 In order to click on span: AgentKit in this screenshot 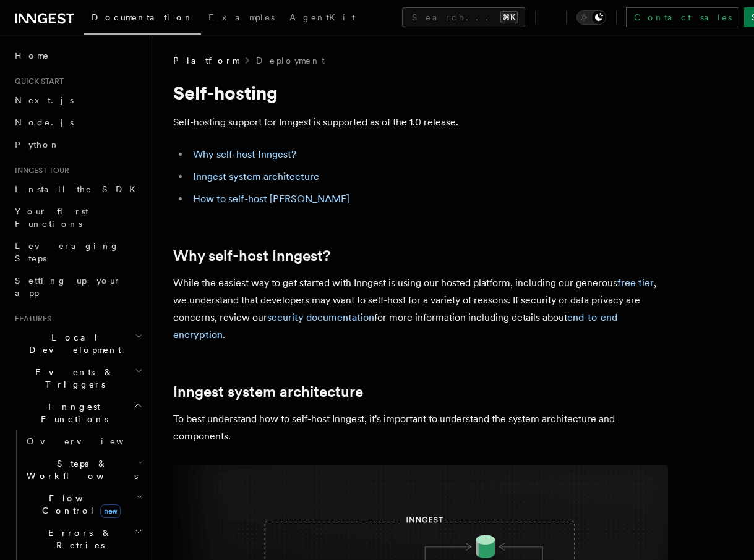, I will do `click(323, 17)`.